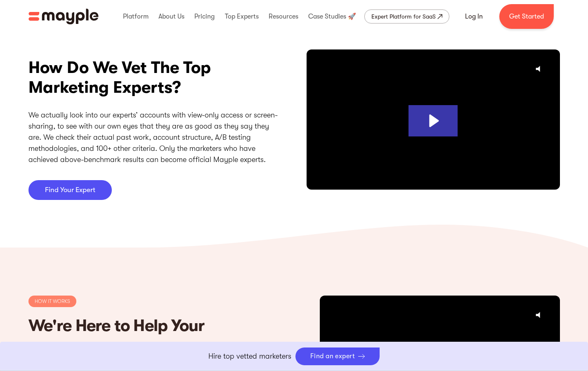 This screenshot has height=371, width=588. I want to click on h2: We're Here to Help Your Business Grow, so click(143, 337).